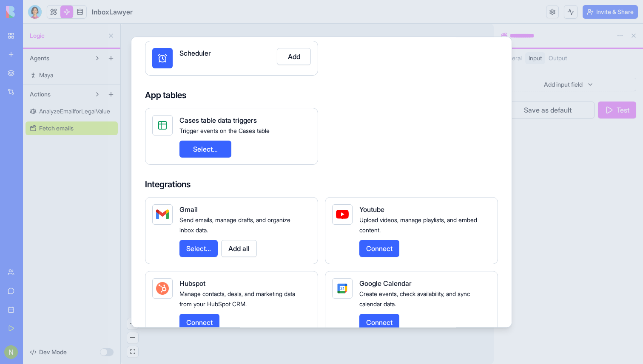  I want to click on span: Cases table data triggers, so click(218, 120).